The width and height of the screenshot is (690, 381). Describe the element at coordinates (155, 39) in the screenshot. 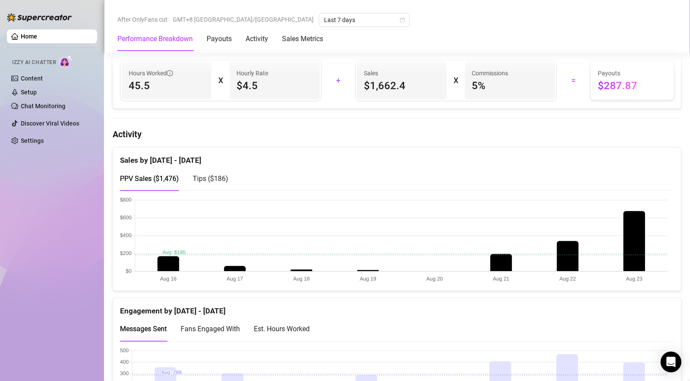

I see `div: Performance Breakdown` at that location.